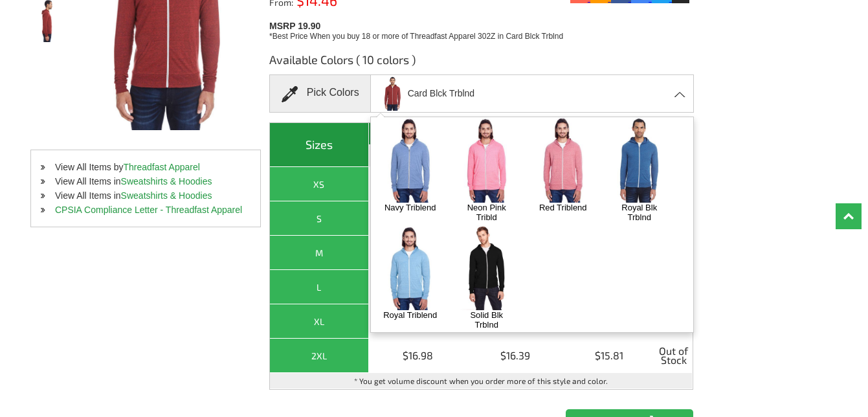 Image resolution: width=868 pixels, height=417 pixels. I want to click on td: $16.98, so click(418, 356).